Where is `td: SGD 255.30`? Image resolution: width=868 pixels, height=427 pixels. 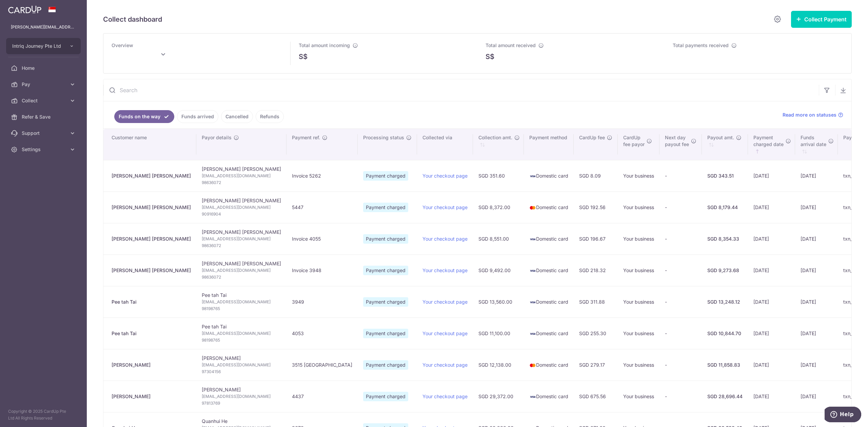
td: SGD 255.30 is located at coordinates (595, 333).